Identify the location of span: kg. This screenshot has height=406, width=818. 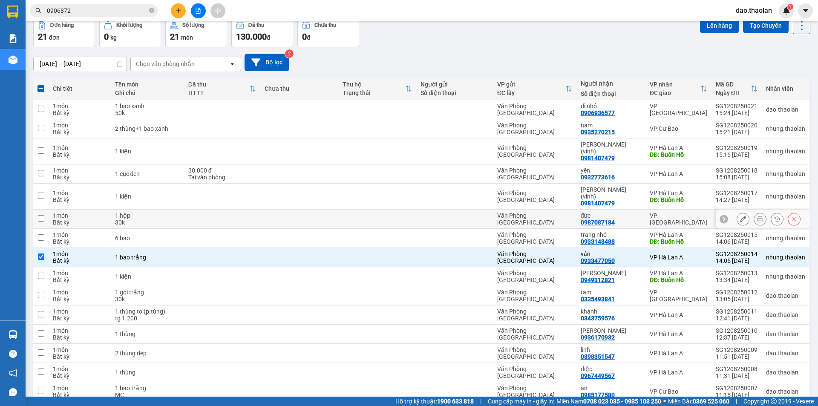
(113, 37).